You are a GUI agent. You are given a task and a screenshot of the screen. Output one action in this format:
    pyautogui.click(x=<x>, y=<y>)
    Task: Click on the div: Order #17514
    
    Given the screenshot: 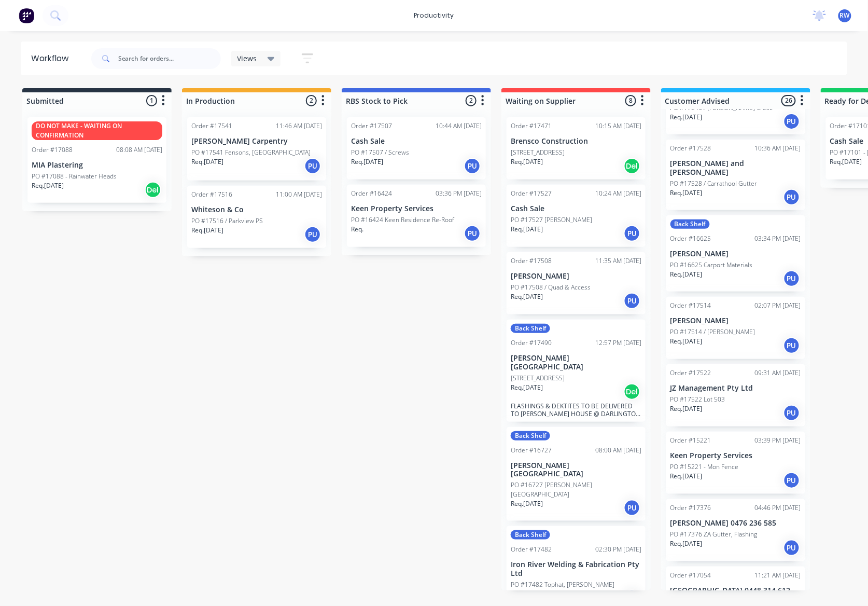 What is the action you would take?
    pyautogui.click(x=691, y=305)
    